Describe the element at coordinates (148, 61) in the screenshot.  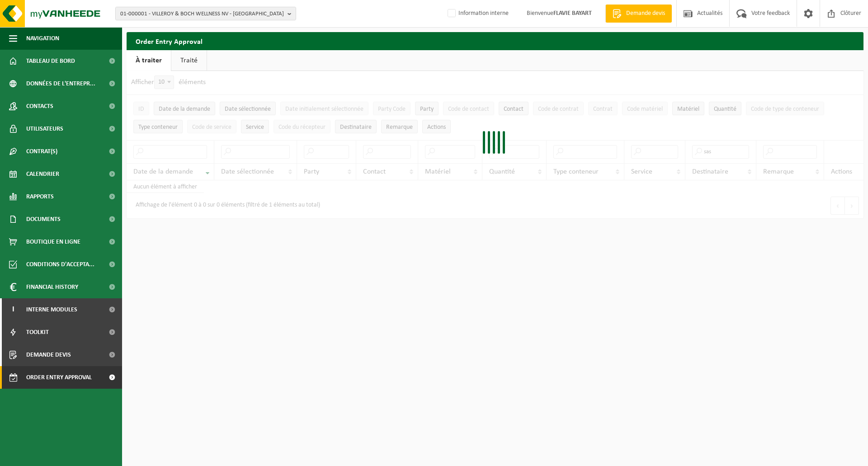
I see `a: À traiter` at that location.